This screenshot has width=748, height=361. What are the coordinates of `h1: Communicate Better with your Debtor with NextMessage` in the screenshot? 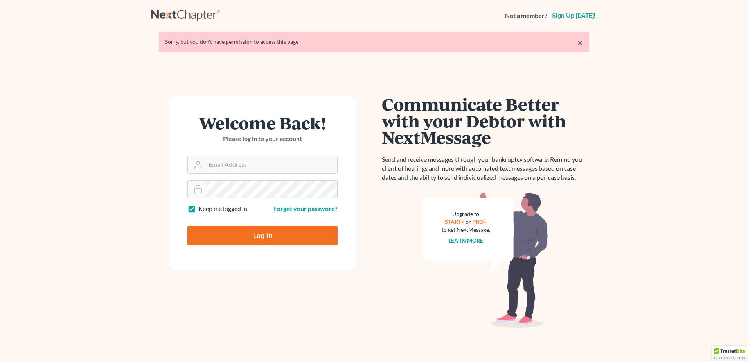 It's located at (485, 121).